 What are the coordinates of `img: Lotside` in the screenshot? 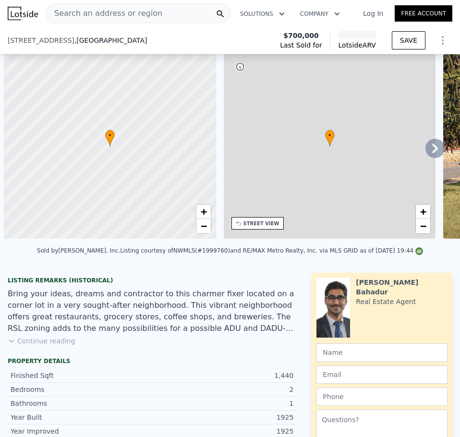 It's located at (23, 13).